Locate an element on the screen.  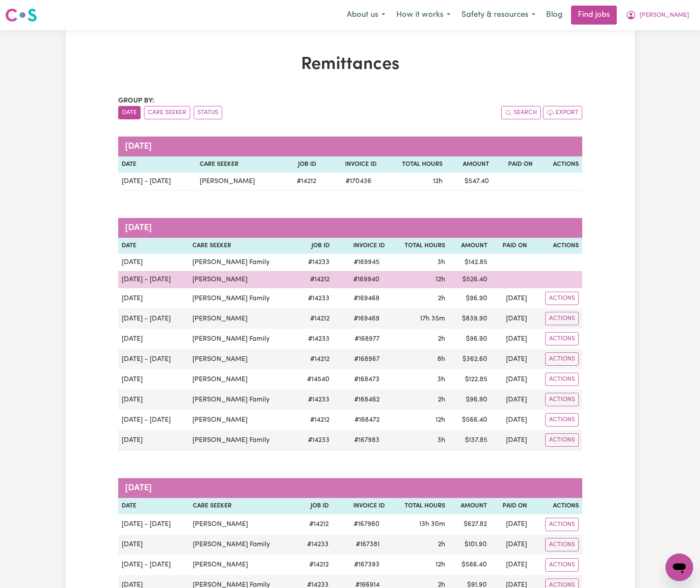
span: 3 hours is located at coordinates (441, 380).